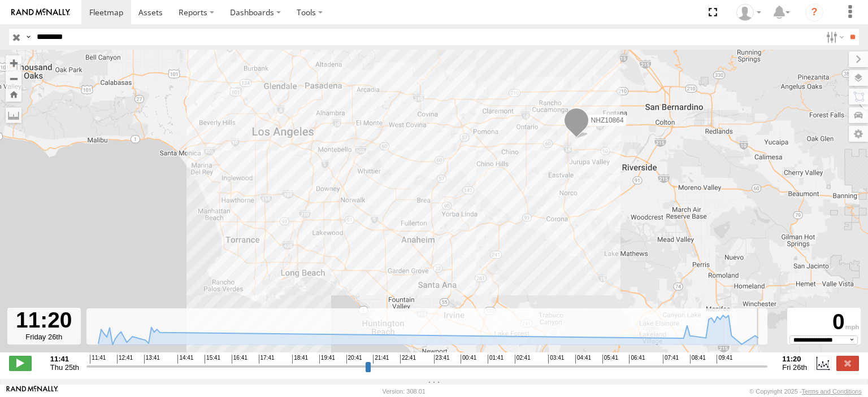 Image resolution: width=868 pixels, height=397 pixels. I want to click on div: Version: 308.01, so click(404, 391).